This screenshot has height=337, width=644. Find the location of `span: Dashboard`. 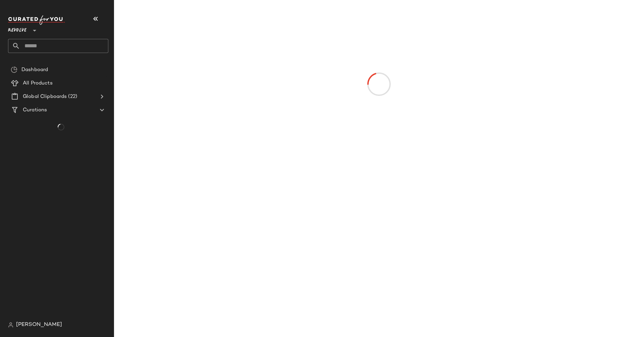

span: Dashboard is located at coordinates (35, 69).